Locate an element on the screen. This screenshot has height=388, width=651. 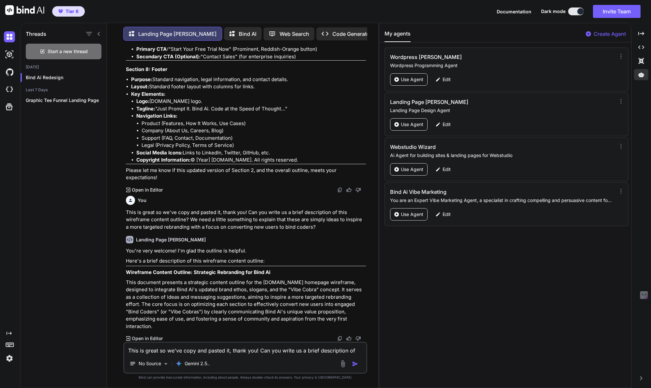
p: Create Agent is located at coordinates (609, 34).